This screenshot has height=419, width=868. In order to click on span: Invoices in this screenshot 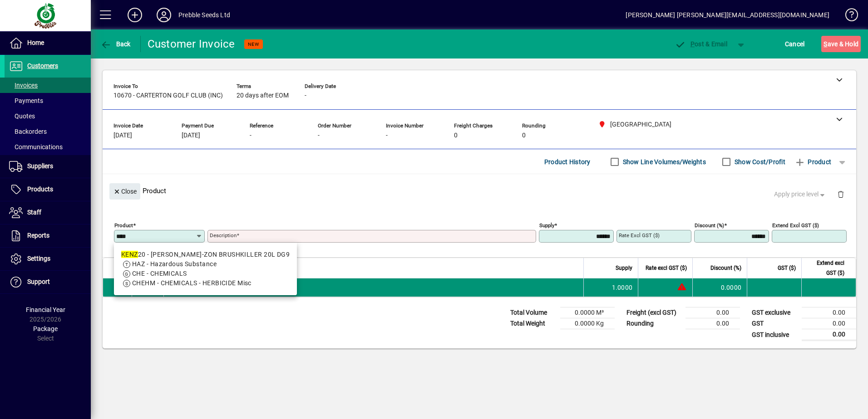, I will do `click(23, 85)`.